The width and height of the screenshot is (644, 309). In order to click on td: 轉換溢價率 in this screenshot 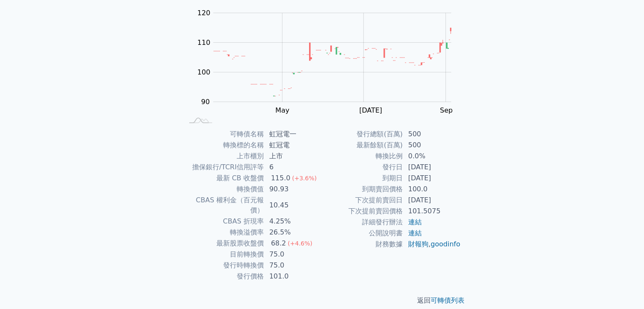, I will do `click(224, 233)`.